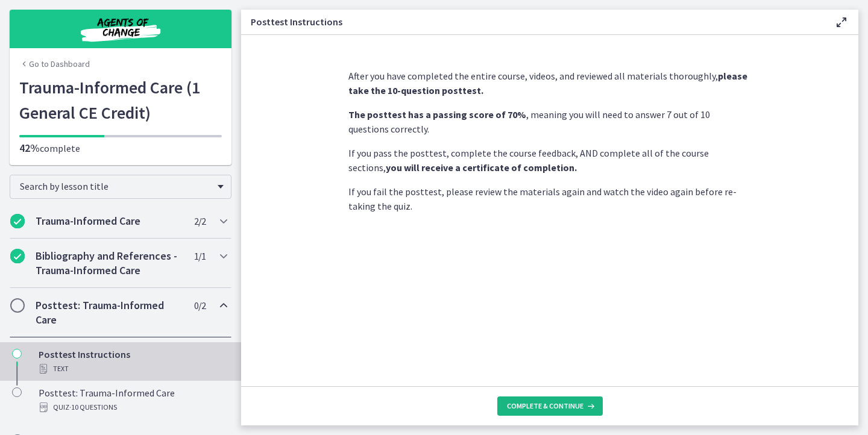 The height and width of the screenshot is (435, 868). I want to click on div: Search by lesson title, so click(121, 187).